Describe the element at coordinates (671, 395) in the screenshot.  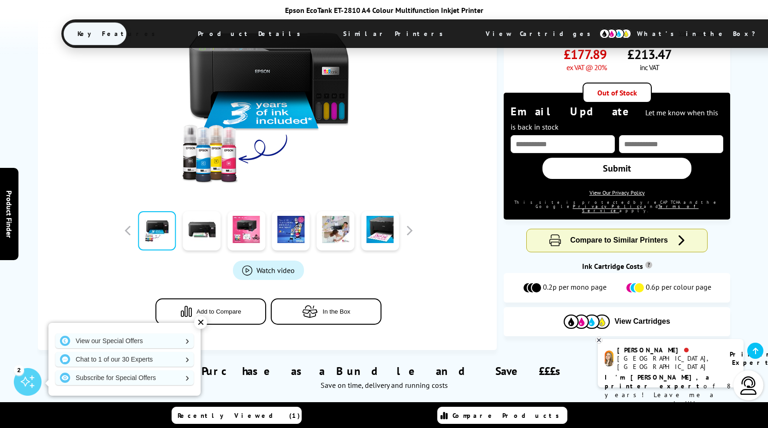
I see `p: of 8 years! Leave me a message and I'll respond ASAP` at that location.